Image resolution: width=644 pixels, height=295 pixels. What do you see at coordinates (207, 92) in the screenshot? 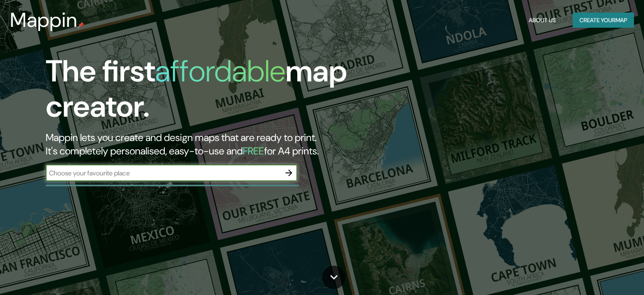
I see `h1: The first map creator.` at bounding box center [207, 92].